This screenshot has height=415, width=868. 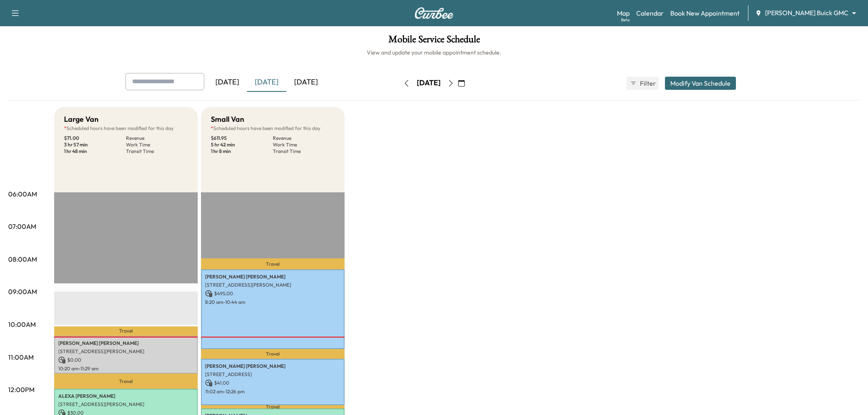 I want to click on span: Filter, so click(x=647, y=83).